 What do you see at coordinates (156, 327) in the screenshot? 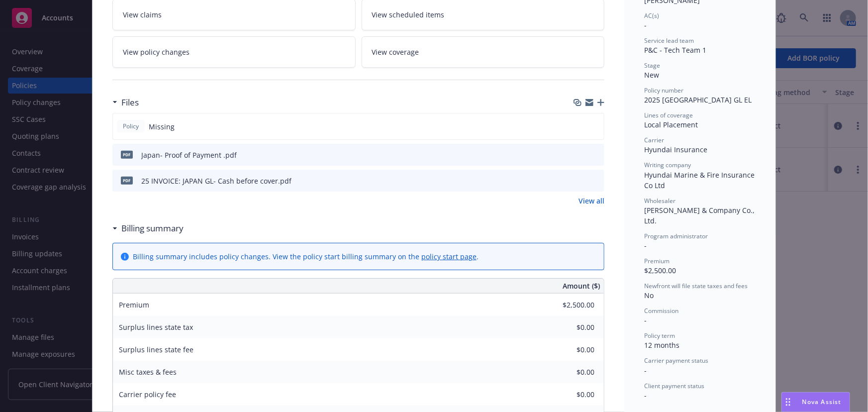
I see `span: Surplus lines state tax` at bounding box center [156, 327].